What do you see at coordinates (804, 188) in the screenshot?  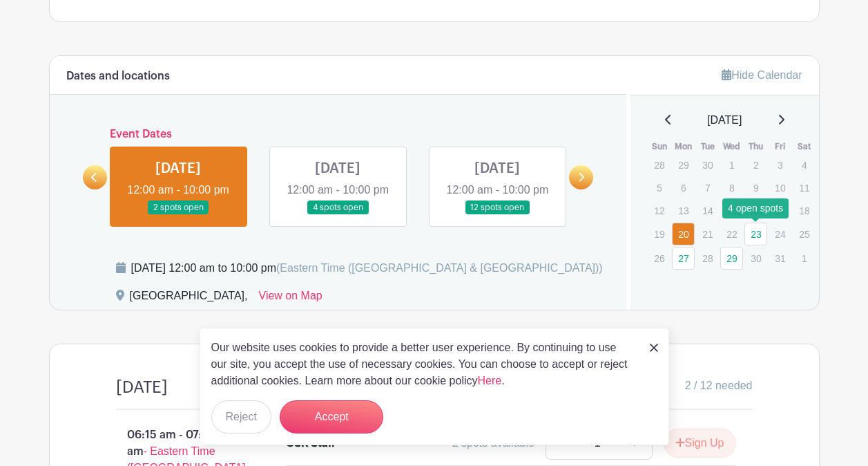 I see `p: 11` at bounding box center [804, 188].